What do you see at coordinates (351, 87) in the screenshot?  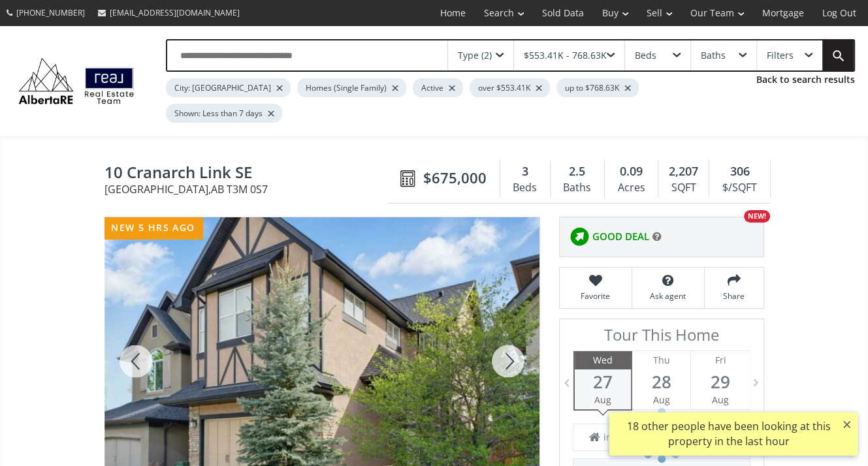 I see `div: Homes (Single Family)` at bounding box center [351, 87].